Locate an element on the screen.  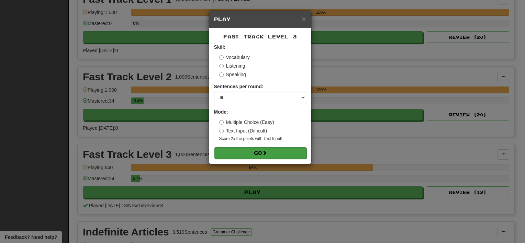
input: Listening is located at coordinates (221, 66).